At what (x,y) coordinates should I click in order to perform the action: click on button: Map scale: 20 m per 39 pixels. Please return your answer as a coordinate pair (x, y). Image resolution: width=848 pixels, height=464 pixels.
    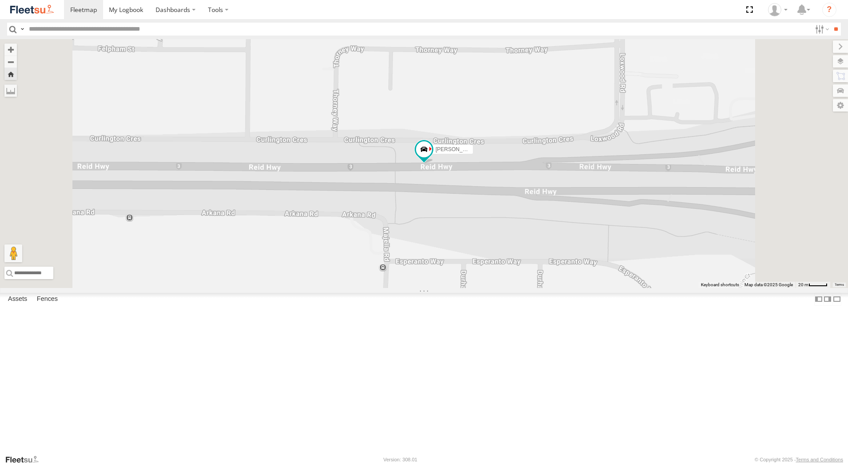
    Looking at the image, I should click on (813, 285).